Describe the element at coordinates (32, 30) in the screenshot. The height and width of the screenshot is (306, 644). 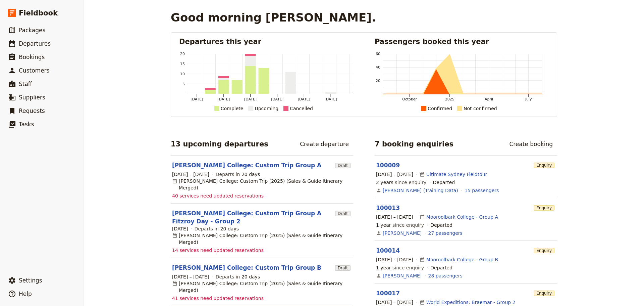
I see `span: Packages` at that location.